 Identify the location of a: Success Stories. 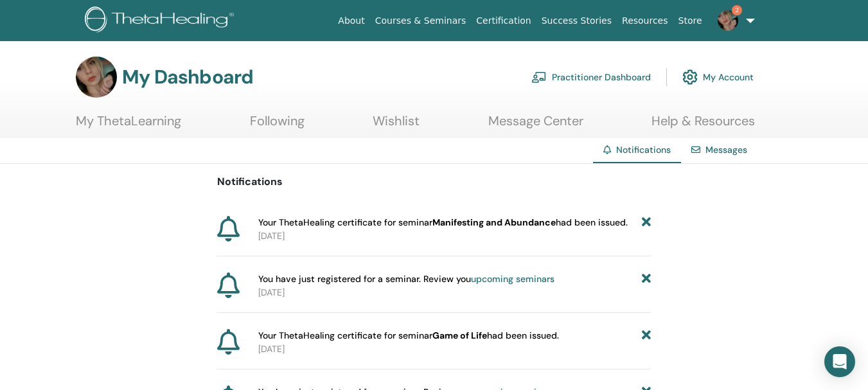
(577, 20).